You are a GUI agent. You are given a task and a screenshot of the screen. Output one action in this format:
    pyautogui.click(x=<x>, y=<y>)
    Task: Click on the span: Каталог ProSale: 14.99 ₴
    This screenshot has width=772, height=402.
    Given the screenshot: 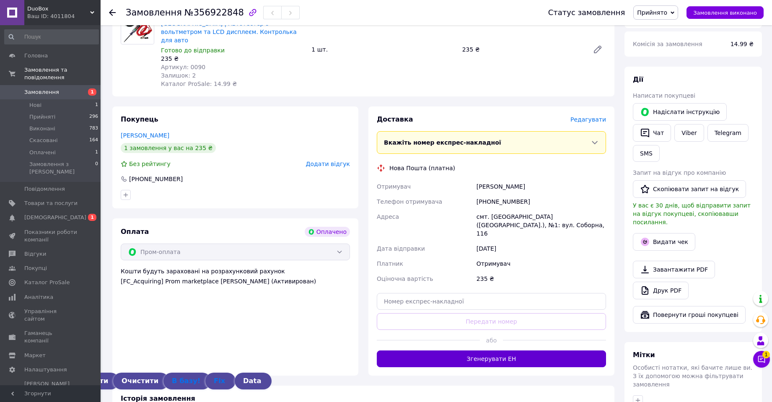 What is the action you would take?
    pyautogui.click(x=199, y=84)
    